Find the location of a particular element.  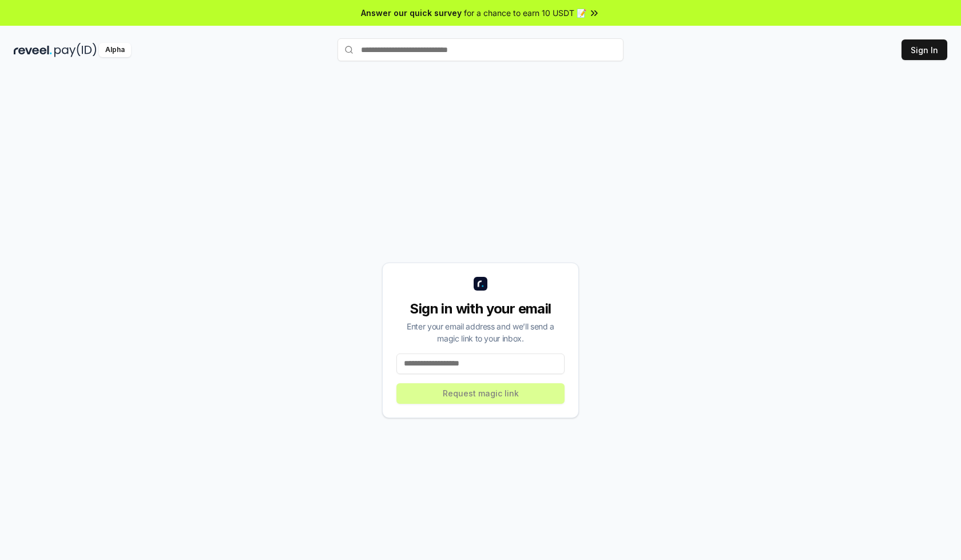

span: Answer our quick survey is located at coordinates (412, 12).